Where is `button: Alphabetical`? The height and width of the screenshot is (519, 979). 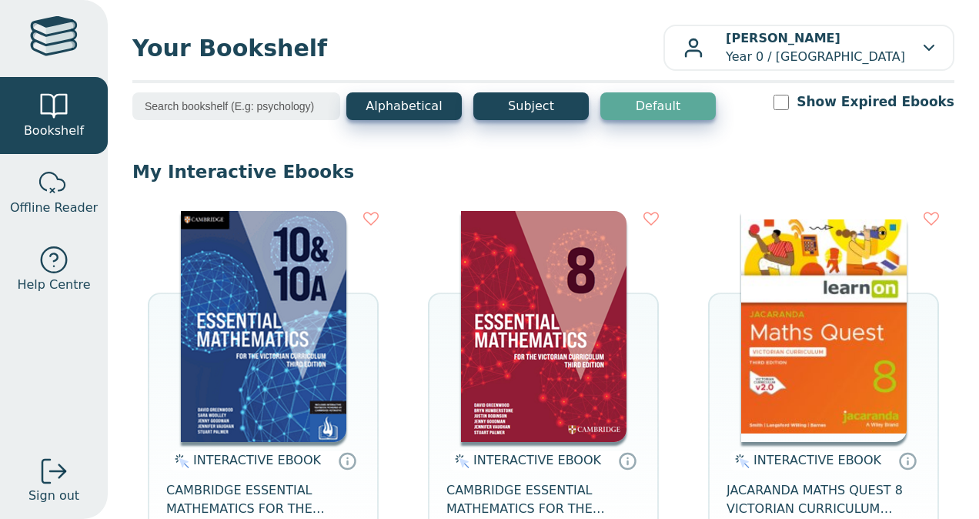
button: Alphabetical is located at coordinates (404, 106).